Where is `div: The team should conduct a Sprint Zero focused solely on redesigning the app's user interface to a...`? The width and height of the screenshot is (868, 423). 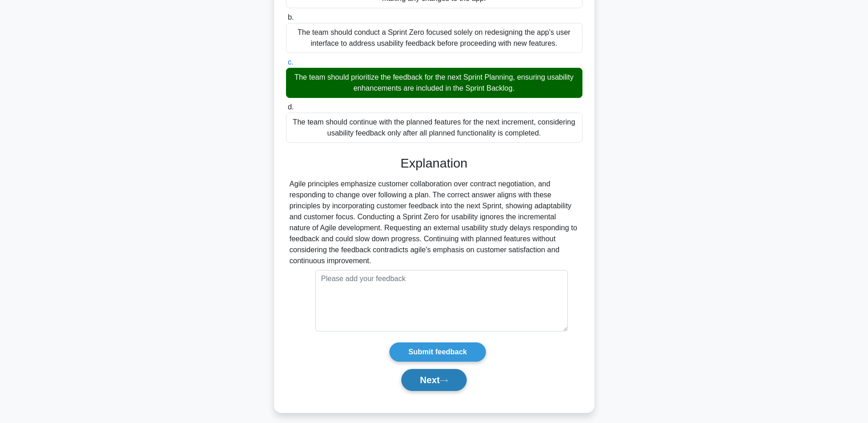 div: The team should conduct a Sprint Zero focused solely on redesigning the app's user interface to a... is located at coordinates (434, 38).